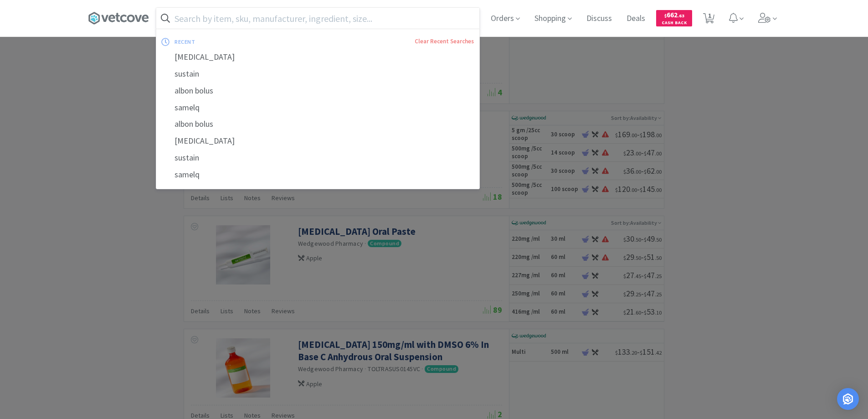  Describe the element at coordinates (674, 23) in the screenshot. I see `span: Cash Back` at that location.